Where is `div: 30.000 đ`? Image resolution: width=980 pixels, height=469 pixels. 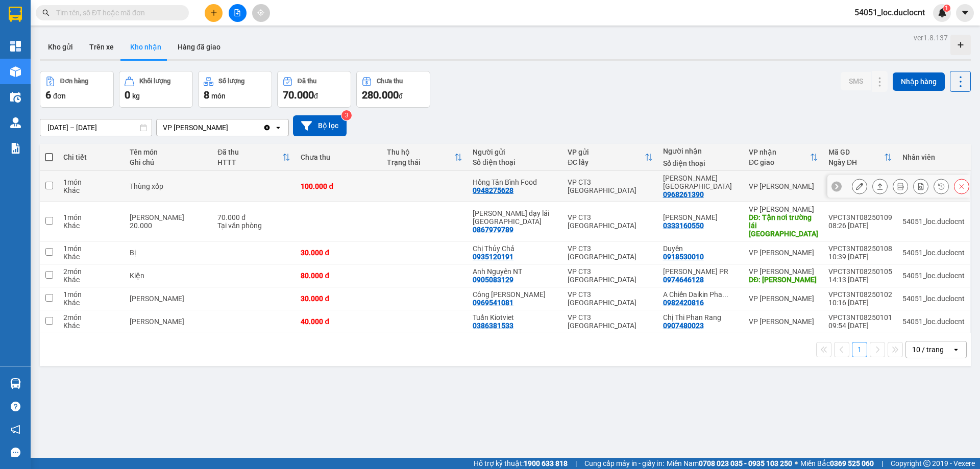
div: 30.000 đ is located at coordinates (338, 299).